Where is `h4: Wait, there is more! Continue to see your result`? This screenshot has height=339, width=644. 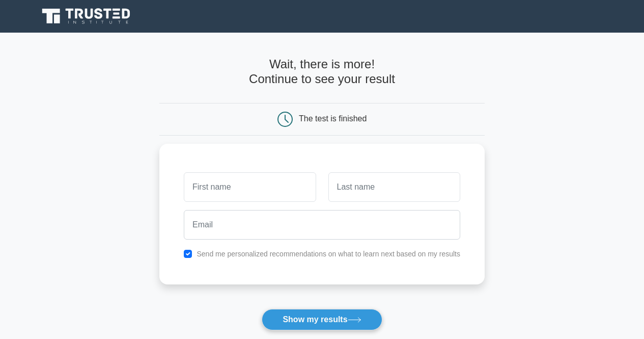 h4: Wait, there is more! Continue to see your result is located at coordinates (322, 72).